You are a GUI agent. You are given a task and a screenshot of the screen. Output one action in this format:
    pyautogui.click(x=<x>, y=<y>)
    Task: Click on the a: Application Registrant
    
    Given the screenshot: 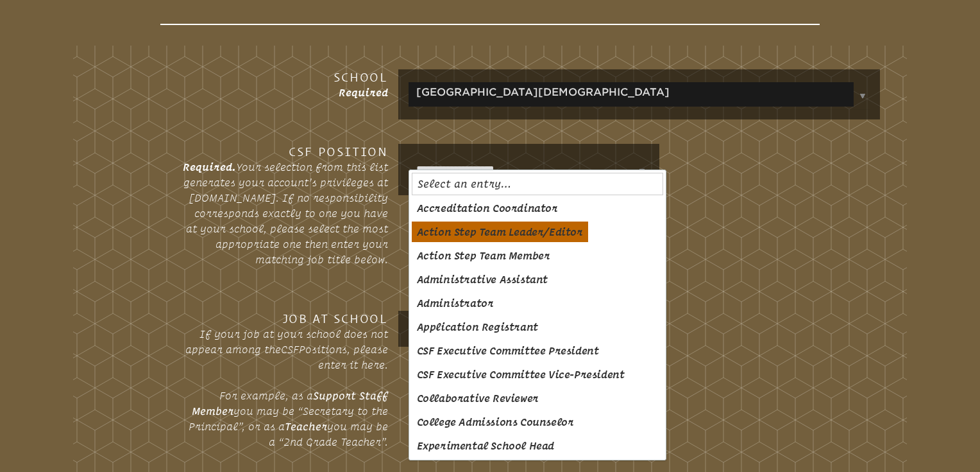 What is the action you would take?
    pyautogui.click(x=477, y=326)
    